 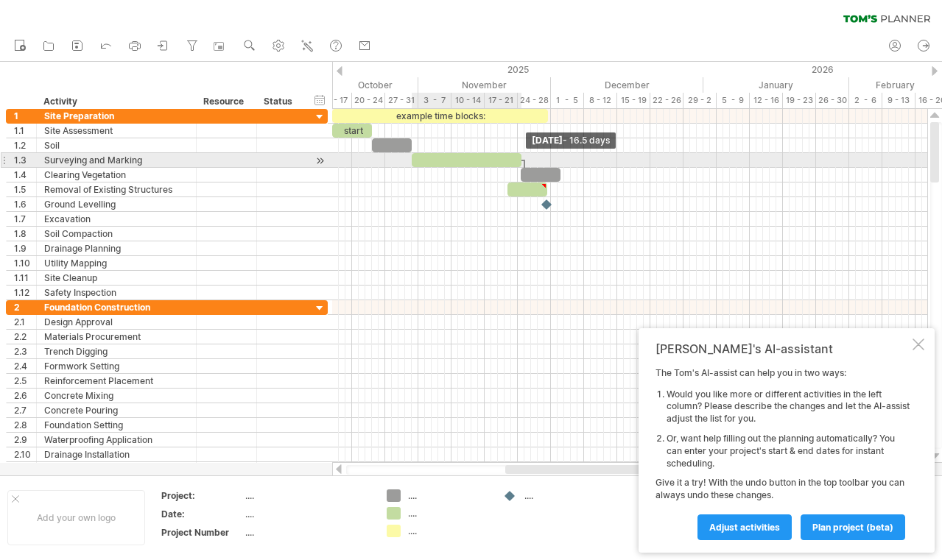 What do you see at coordinates (865, 100) in the screenshot?
I see `div: 2 - 6` at bounding box center [865, 100].